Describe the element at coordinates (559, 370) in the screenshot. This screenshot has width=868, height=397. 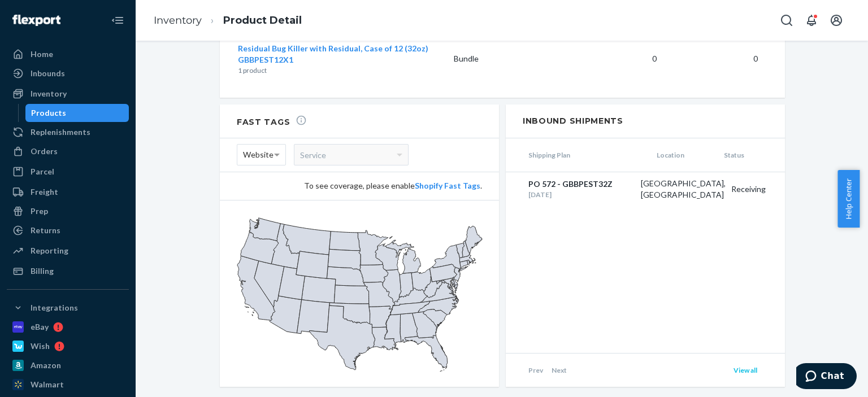
I see `span: Next` at that location.